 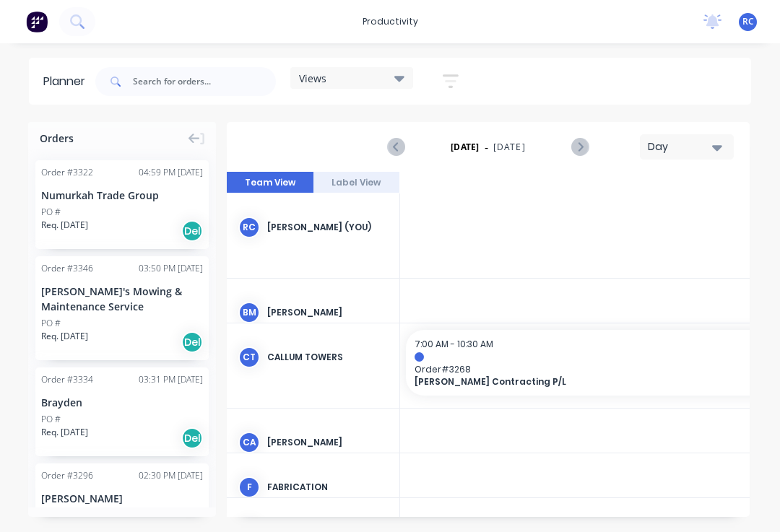 I want to click on span: Orders, so click(x=56, y=138).